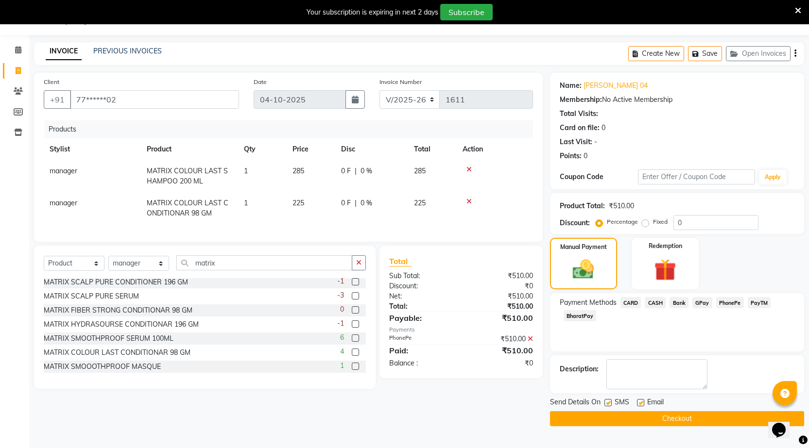 The height and width of the screenshot is (448, 809). Describe the element at coordinates (677, 100) in the screenshot. I see `div: No Active Membership` at that location.